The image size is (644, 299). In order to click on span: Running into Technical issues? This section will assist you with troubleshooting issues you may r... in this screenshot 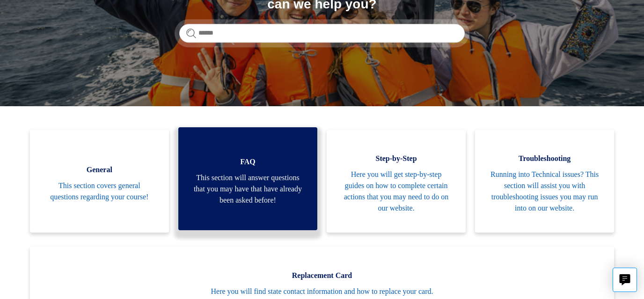, I will do `click(545, 191)`.